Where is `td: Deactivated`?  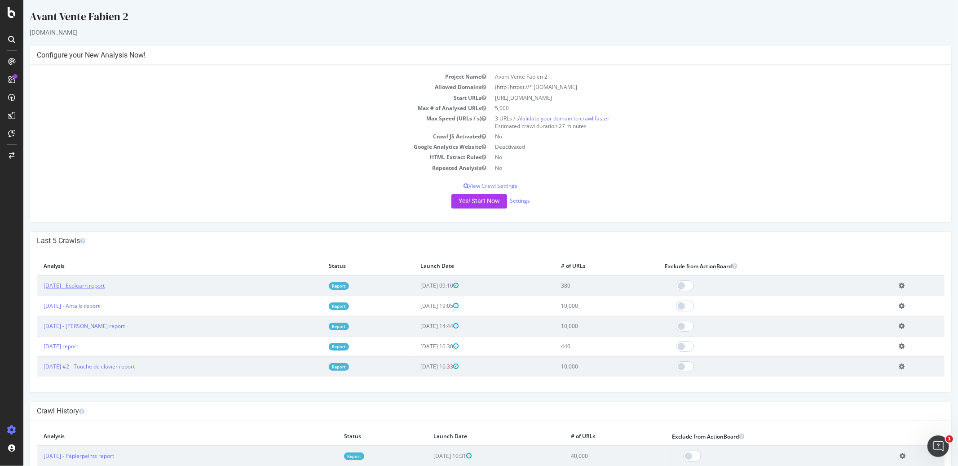 td: Deactivated is located at coordinates (694, 146).